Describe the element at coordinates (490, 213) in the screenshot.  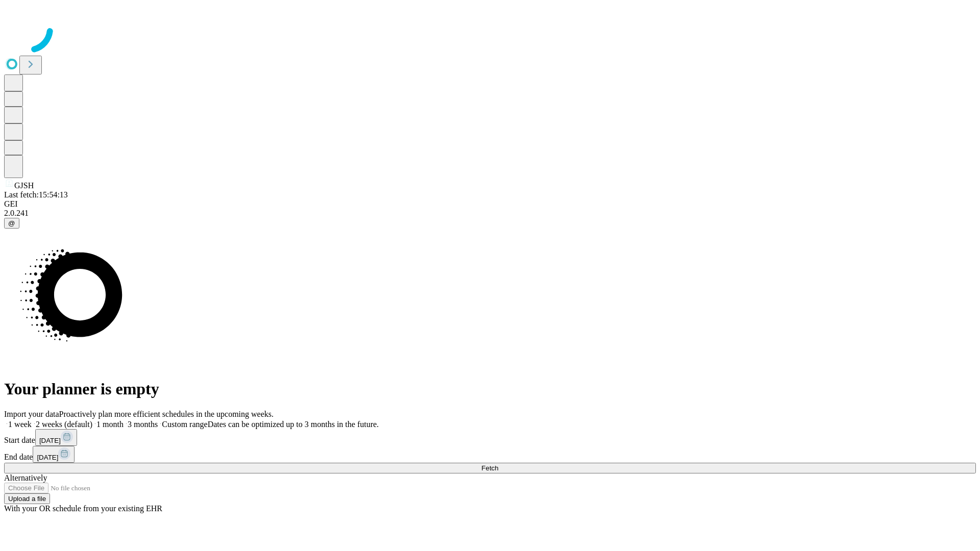
I see `div: 2.0.241` at that location.